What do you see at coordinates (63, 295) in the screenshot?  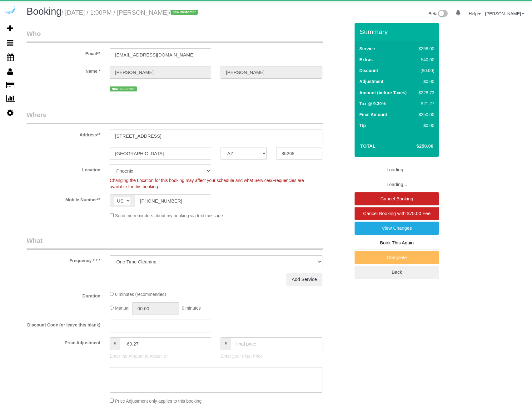 I see `label: Duration` at bounding box center [63, 295].